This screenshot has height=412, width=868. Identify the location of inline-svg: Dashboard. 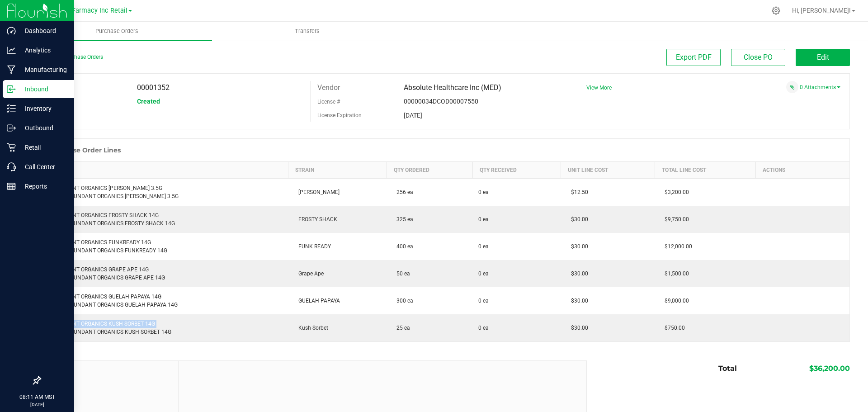
(12, 31).